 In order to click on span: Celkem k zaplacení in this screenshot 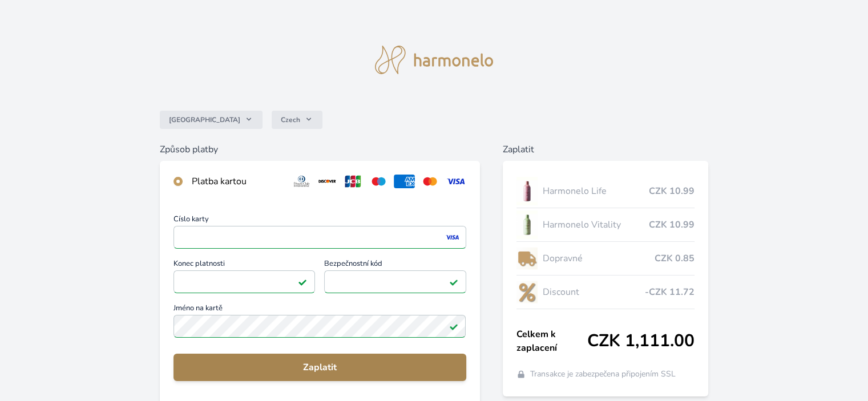, I will do `click(552, 341)`.